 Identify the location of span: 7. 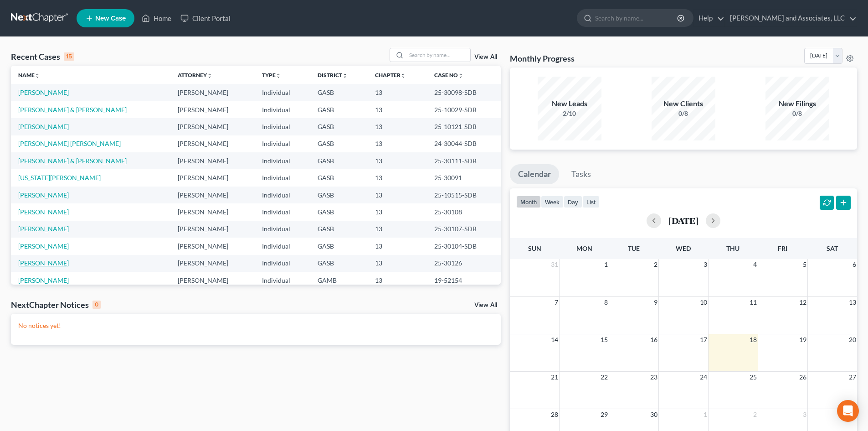
(556, 302).